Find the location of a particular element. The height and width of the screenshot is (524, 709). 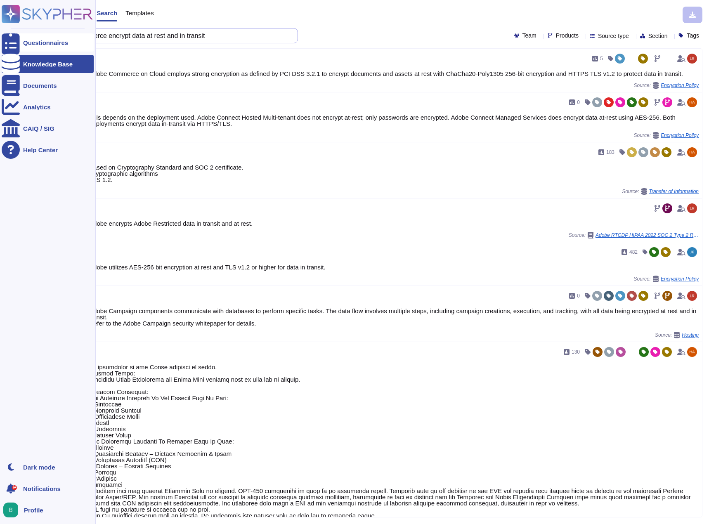

span: Tags is located at coordinates (693, 35).